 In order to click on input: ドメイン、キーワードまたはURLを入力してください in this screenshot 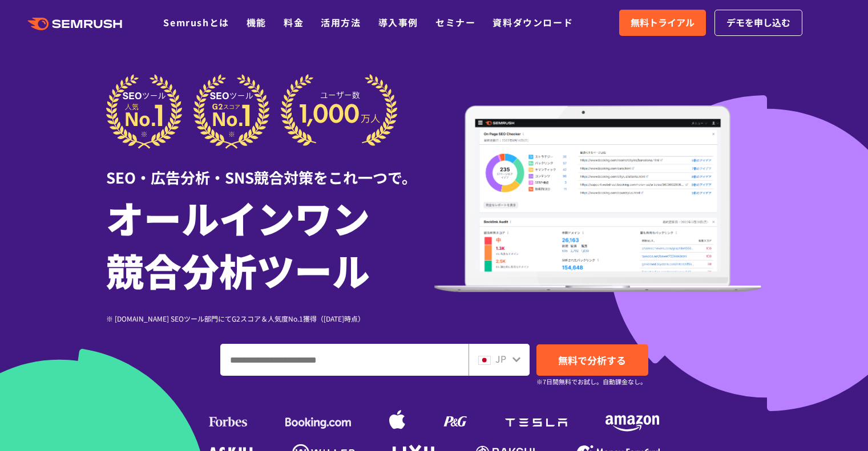, I will do `click(344, 360)`.